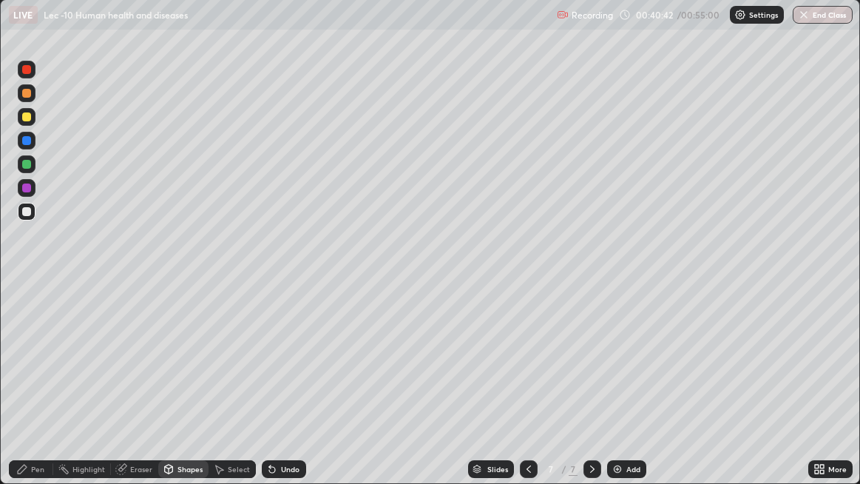 The height and width of the screenshot is (484, 860). I want to click on p: Lec -10 Human health and diseases, so click(115, 15).